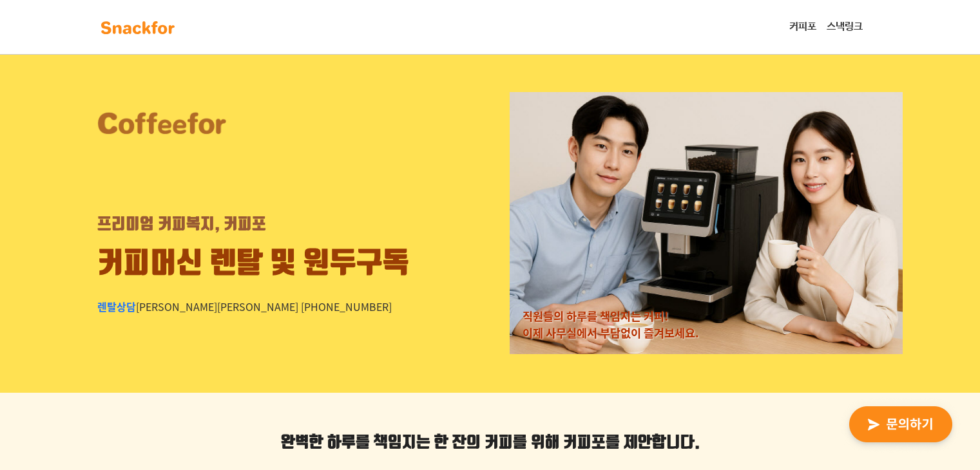 The height and width of the screenshot is (470, 980). Describe the element at coordinates (162, 123) in the screenshot. I see `img: 커피포 로고` at that location.